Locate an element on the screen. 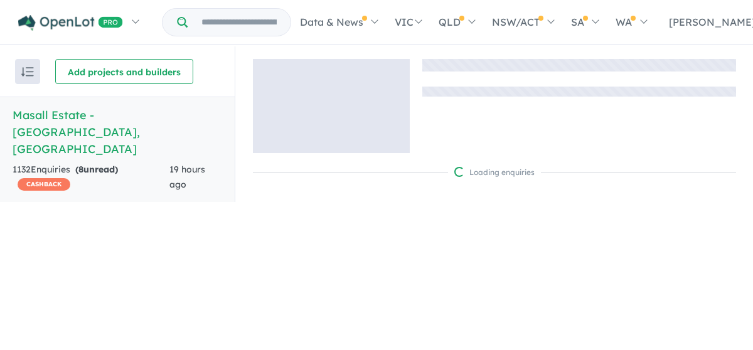 This screenshot has width=753, height=350. input: Try estate name, suburb, builder or developer is located at coordinates (239, 22).